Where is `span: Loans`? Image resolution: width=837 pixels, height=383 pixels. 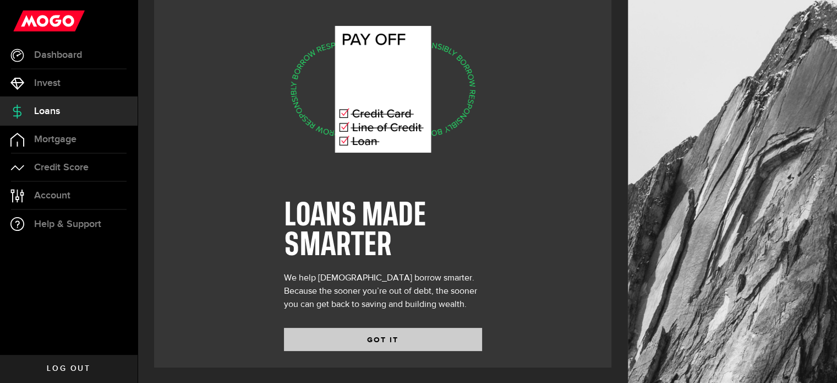 span: Loans is located at coordinates (47, 111).